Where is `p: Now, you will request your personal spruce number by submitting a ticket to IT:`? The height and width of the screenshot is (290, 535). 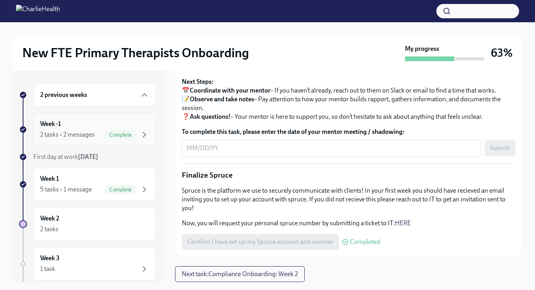 p: Now, you will request your personal spruce number by submitting a ticket to IT: is located at coordinates (348, 223).